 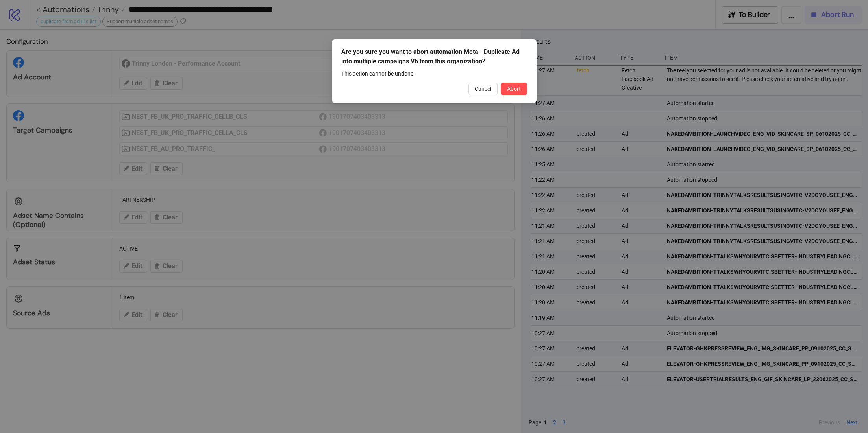 What do you see at coordinates (513, 89) in the screenshot?
I see `button: Abort` at bounding box center [513, 89].